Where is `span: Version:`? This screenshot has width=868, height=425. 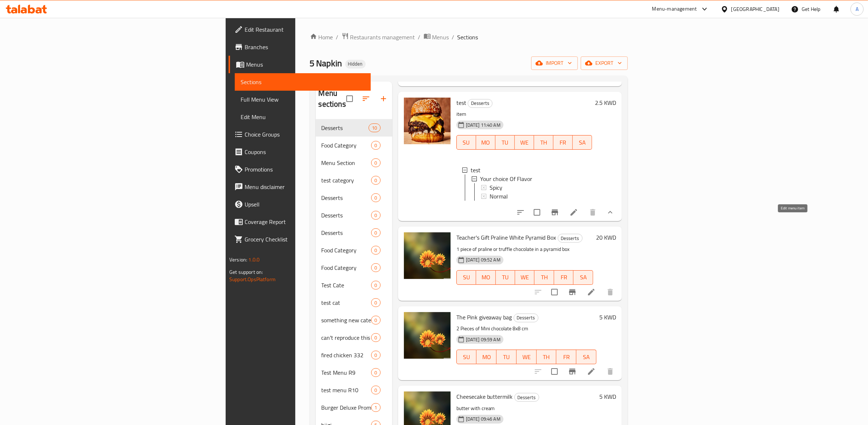 span: Version: is located at coordinates (238, 259).